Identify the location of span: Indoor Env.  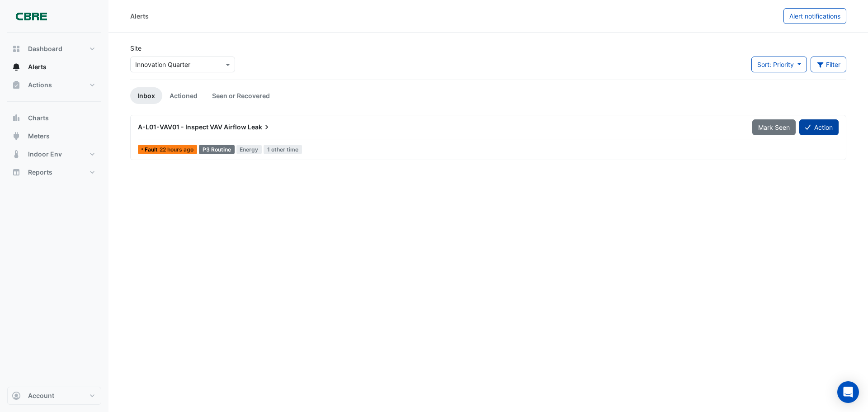
(45, 154).